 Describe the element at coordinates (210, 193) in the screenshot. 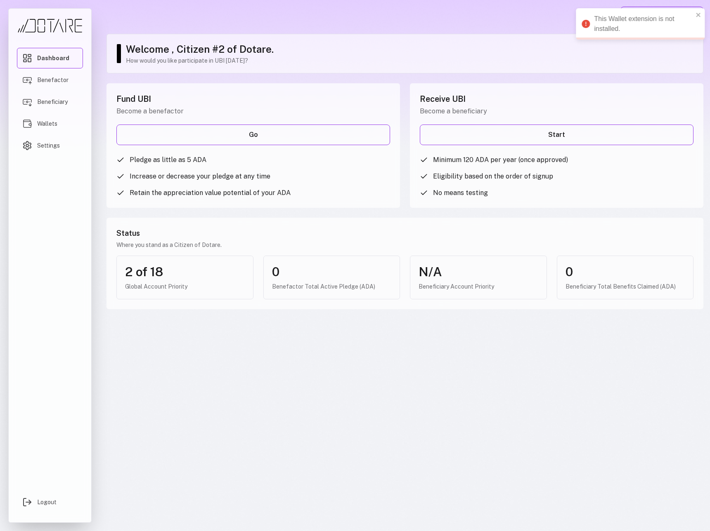

I see `span: Retain the appreciation value potential of your ADA` at that location.